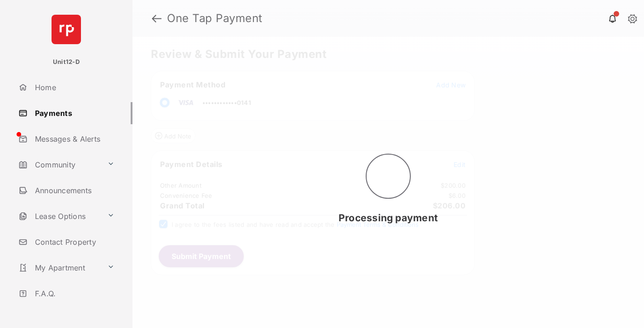 The image size is (644, 328). What do you see at coordinates (74, 113) in the screenshot?
I see `a: Payments` at bounding box center [74, 113].